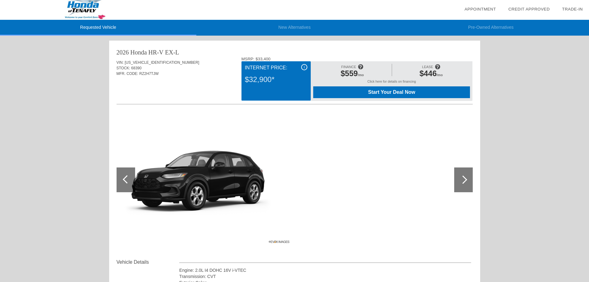  I want to click on div: MSRP: $33,400, so click(357, 59).